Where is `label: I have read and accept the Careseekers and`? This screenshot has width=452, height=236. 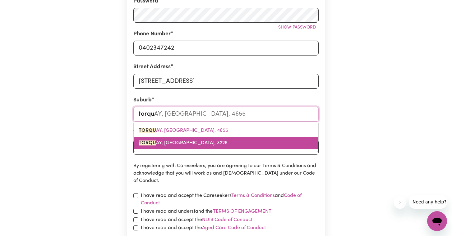 label: I have read and accept the Careseekers and is located at coordinates (230, 200).